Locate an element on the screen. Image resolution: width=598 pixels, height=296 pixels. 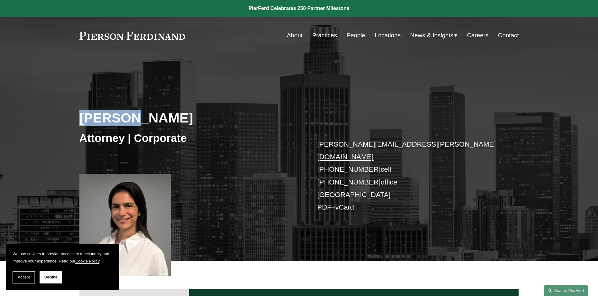
a: Cookie Policy is located at coordinates (87, 261).